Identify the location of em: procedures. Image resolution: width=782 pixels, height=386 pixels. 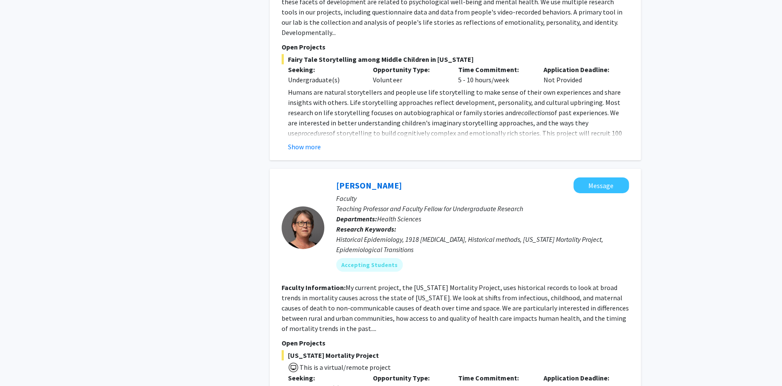
(313, 133).